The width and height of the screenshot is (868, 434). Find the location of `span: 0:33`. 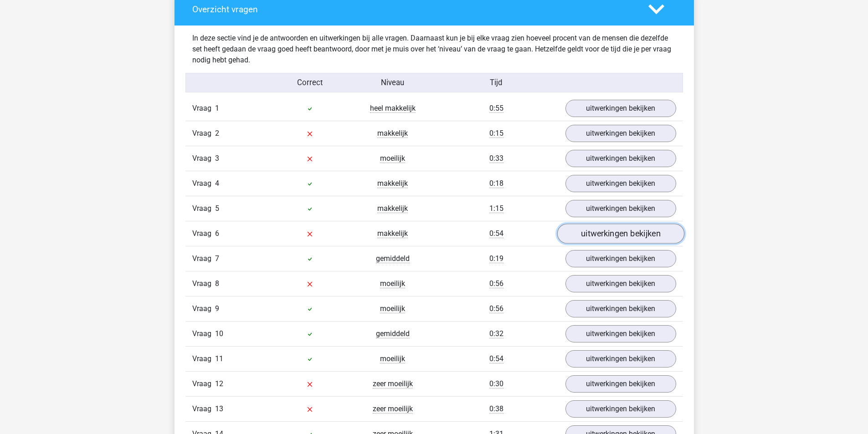

span: 0:33 is located at coordinates (496, 159).